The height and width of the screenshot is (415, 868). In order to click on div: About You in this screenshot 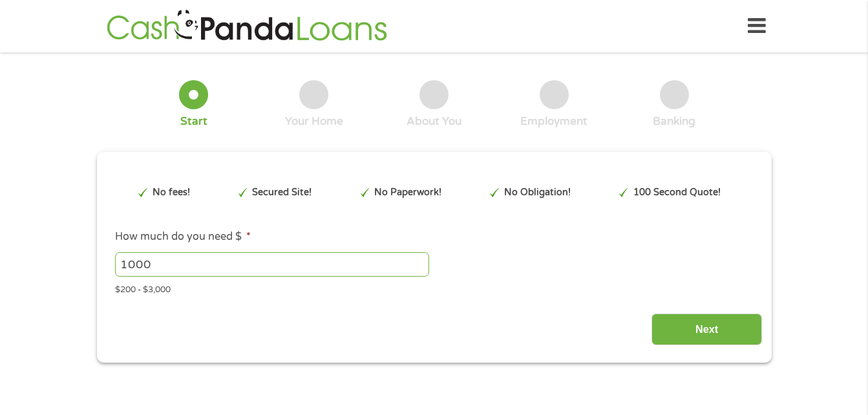, I will do `click(434, 122)`.